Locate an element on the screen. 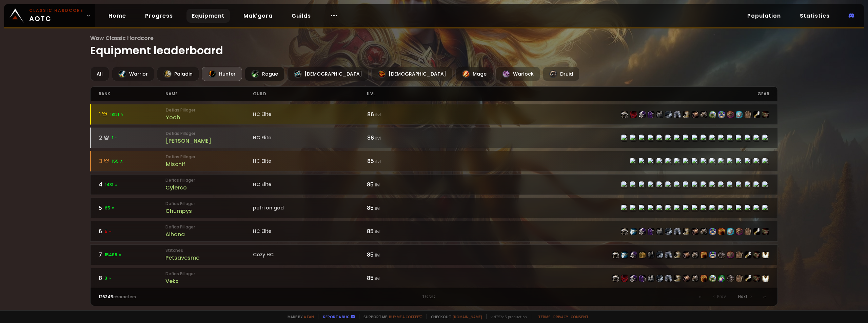 This screenshot has width=868, height=323. div: 8 is located at coordinates (132, 278).